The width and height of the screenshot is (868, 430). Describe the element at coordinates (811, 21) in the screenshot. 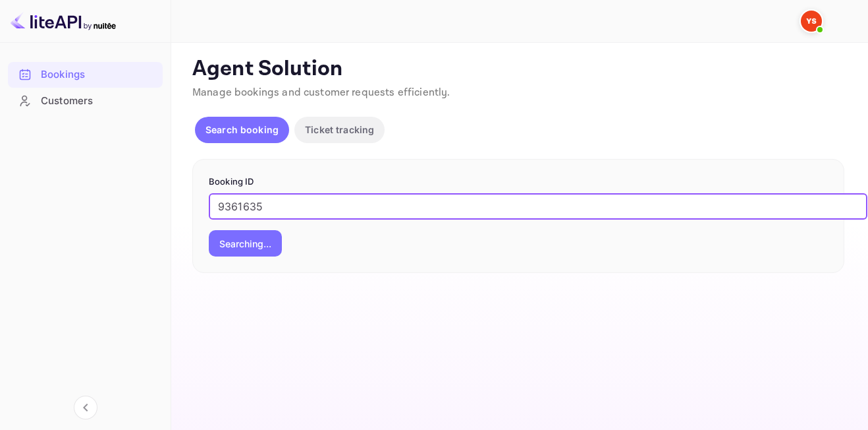

I see `img: Yandex Support` at that location.